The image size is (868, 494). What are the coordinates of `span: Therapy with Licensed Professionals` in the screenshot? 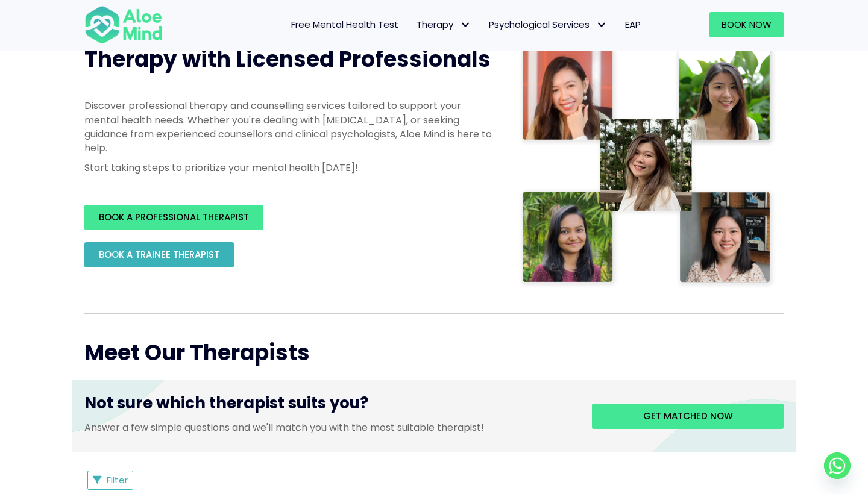 It's located at (287, 59).